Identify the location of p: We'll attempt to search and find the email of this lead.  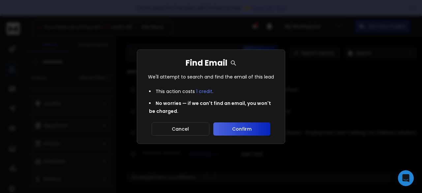
(211, 77).